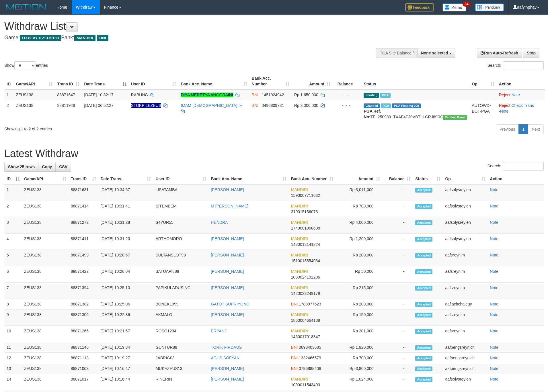  Describe the element at coordinates (21, 167) in the screenshot. I see `a: Show 25 rows` at that location.